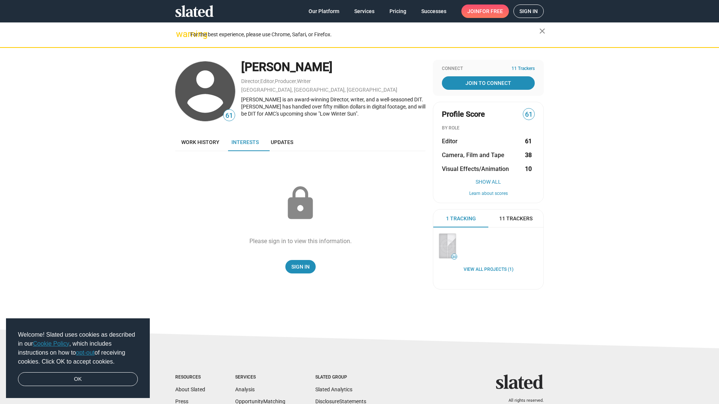 The width and height of the screenshot is (719, 404). I want to click on div: For the best experience, please use Chrome, Safari, or Firefox., so click(365, 34).